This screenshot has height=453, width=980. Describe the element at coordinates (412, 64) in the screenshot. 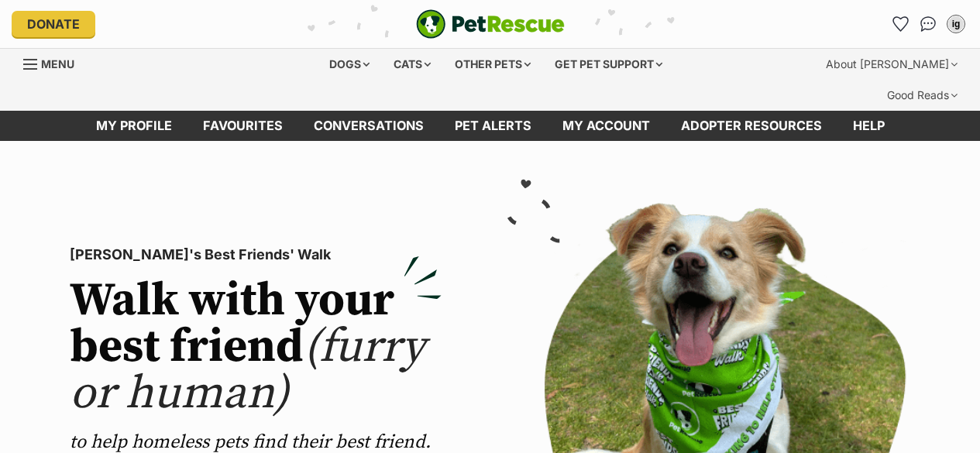

I see `div: Cats` at that location.